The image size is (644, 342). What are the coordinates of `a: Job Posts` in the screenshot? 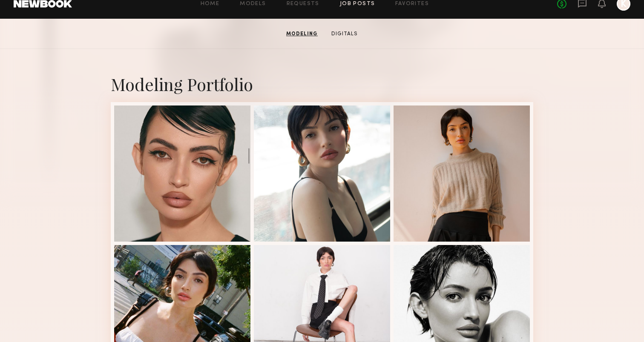 It's located at (357, 4).